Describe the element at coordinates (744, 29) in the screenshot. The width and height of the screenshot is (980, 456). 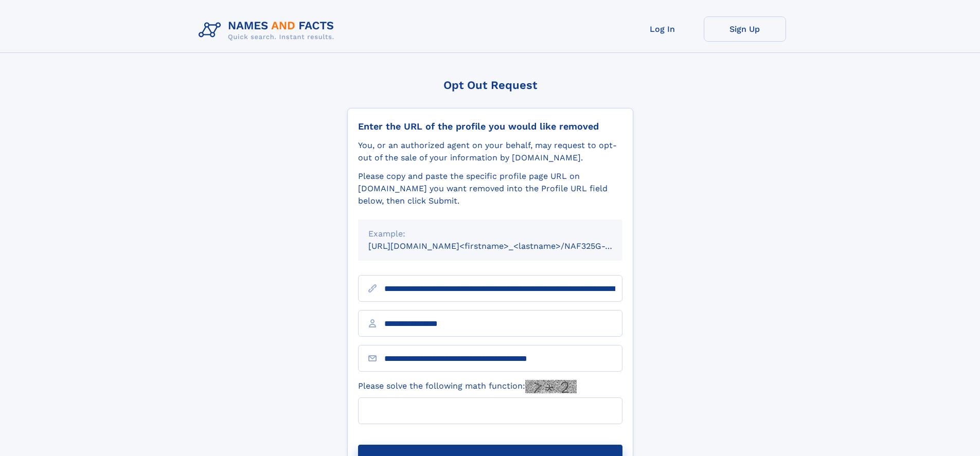
I see `a: Sign Up` at that location.